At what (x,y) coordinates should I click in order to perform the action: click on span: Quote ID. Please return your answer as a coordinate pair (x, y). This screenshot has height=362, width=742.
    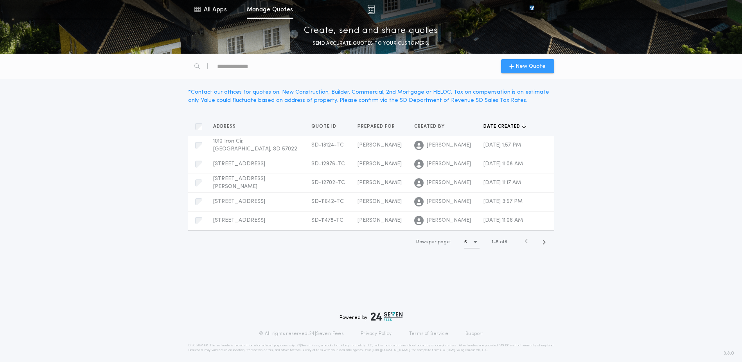
    Looking at the image, I should click on (325, 126).